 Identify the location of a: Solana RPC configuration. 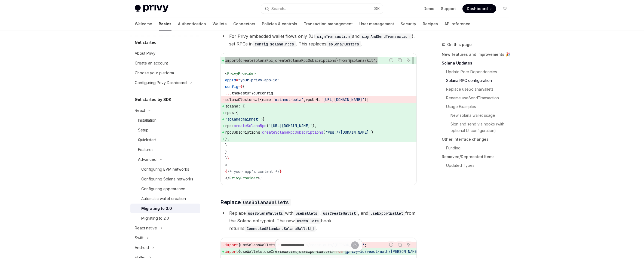
(477, 80).